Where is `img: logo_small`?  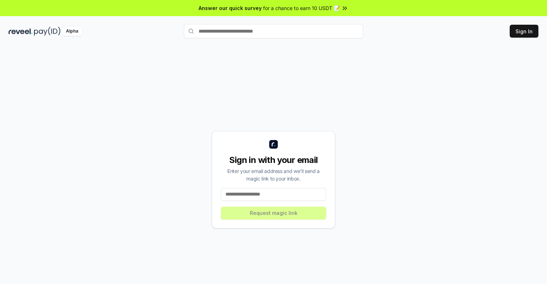
img: logo_small is located at coordinates (274, 144).